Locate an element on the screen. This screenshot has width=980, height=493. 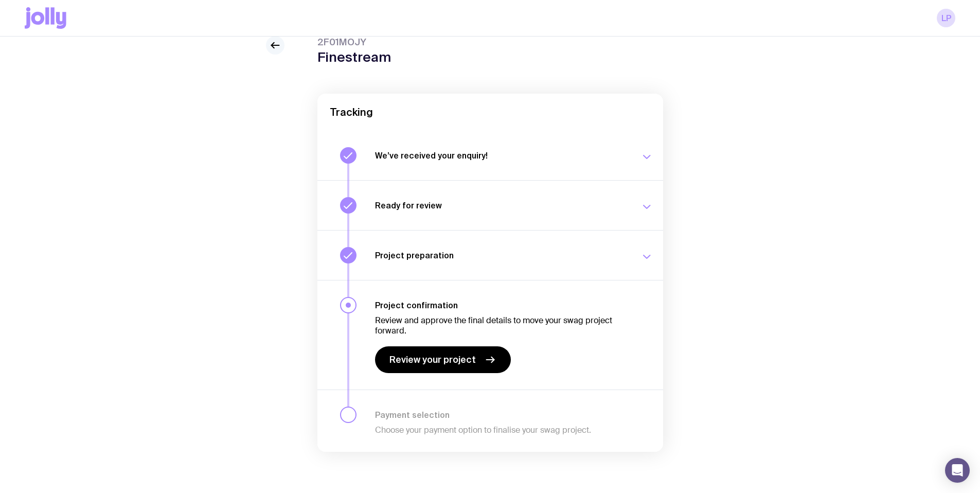
h3: Project confirmation is located at coordinates (502, 305).